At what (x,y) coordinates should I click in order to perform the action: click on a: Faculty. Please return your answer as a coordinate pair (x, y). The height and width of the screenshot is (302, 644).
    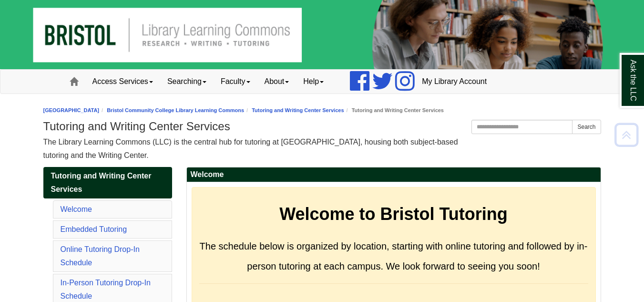
    Looking at the image, I should click on (236, 81).